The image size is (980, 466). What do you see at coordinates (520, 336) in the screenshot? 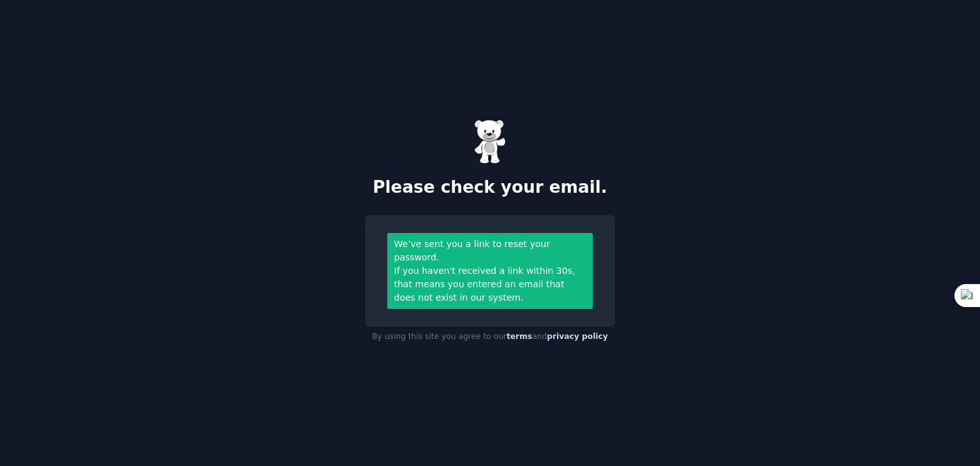
I see `a: terms` at bounding box center [520, 336].